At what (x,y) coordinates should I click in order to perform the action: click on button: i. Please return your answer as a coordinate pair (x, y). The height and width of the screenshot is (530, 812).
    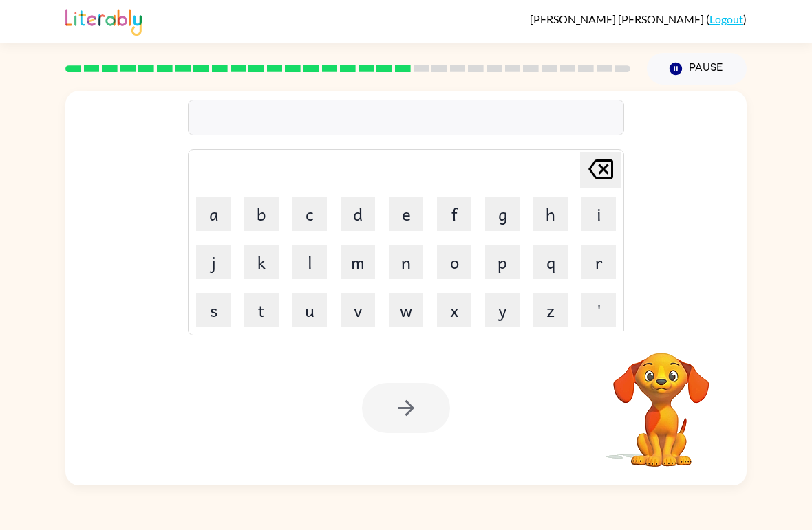
    Looking at the image, I should click on (599, 213).